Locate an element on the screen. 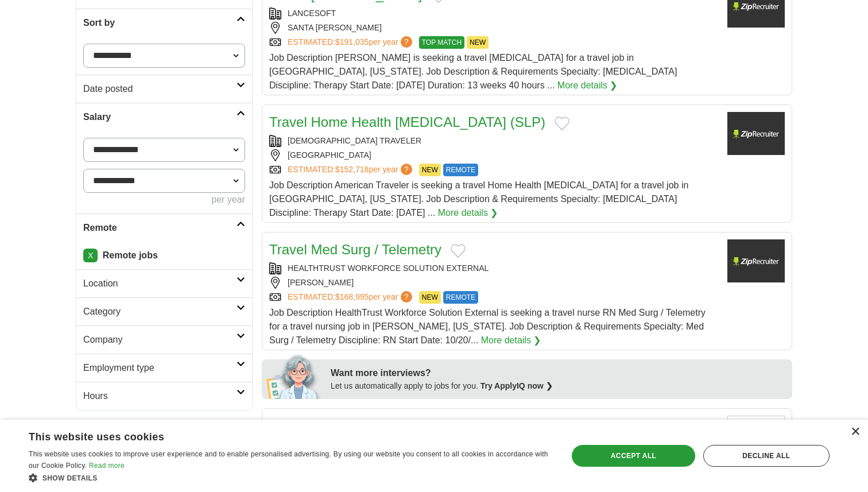 This screenshot has width=868, height=492. h2: Category is located at coordinates (160, 312).